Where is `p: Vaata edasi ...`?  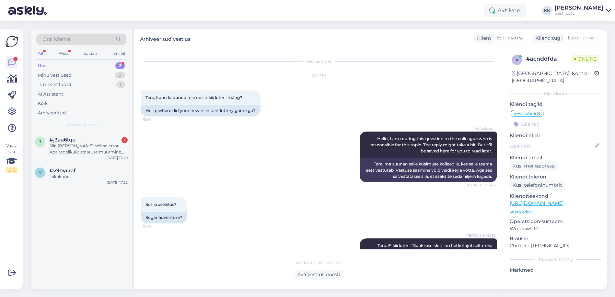 p: Vaata edasi ... is located at coordinates (555, 212).